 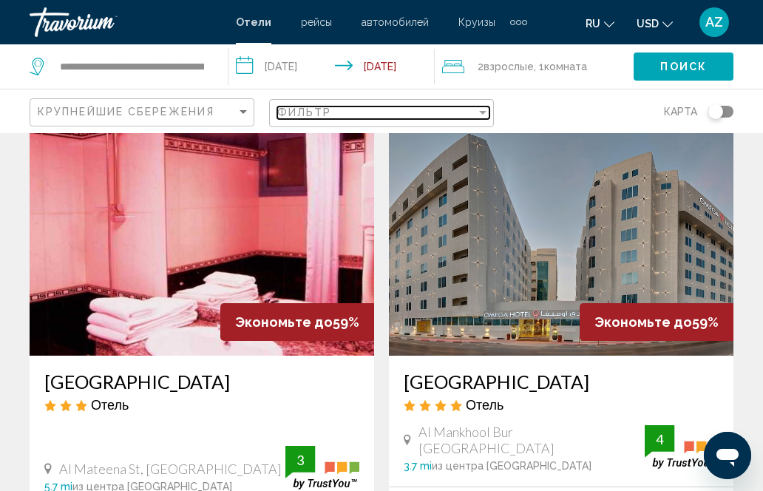 What do you see at coordinates (560, 67) in the screenshot?
I see `span: , 1` at bounding box center [560, 67].